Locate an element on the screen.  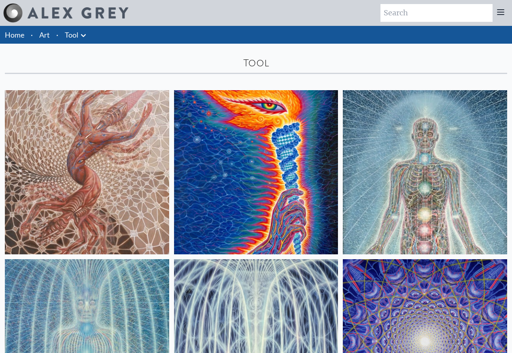
div: Tool is located at coordinates (256, 63).